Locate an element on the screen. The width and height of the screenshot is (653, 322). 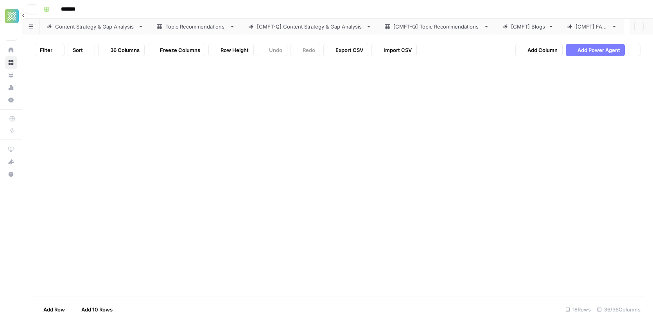
button: Add Column is located at coordinates (539, 50).